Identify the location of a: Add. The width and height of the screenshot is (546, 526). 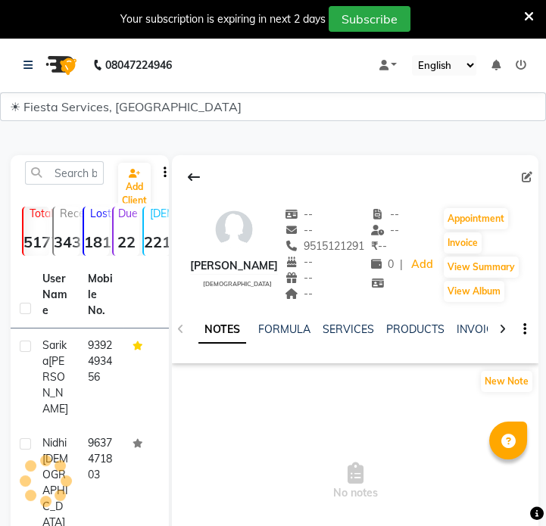
(422, 265).